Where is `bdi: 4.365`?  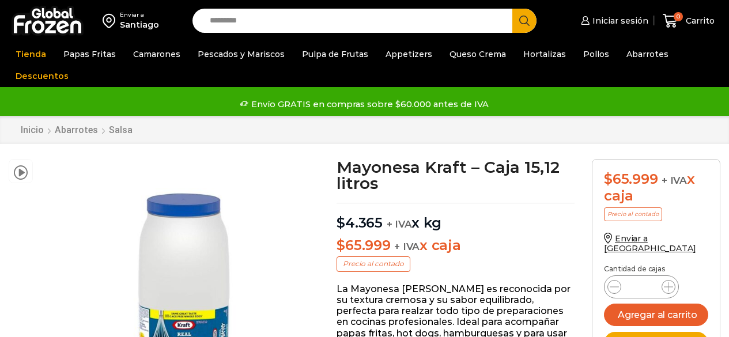
bdi: 4.365 is located at coordinates (359, 222).